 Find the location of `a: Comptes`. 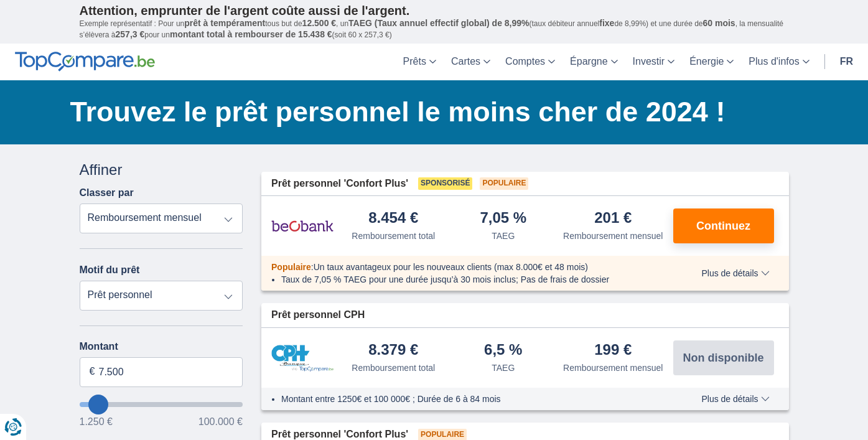

a: Comptes is located at coordinates (530, 62).